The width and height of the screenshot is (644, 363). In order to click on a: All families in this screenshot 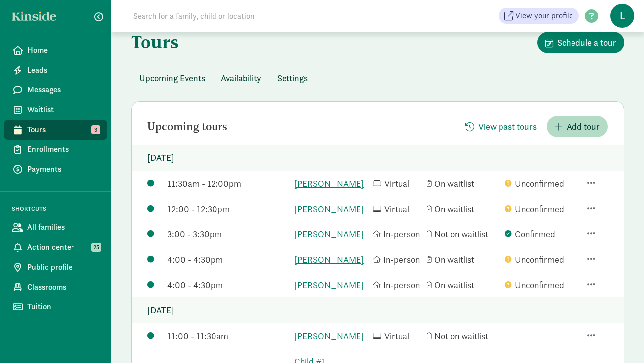, I will do `click(56, 228)`.